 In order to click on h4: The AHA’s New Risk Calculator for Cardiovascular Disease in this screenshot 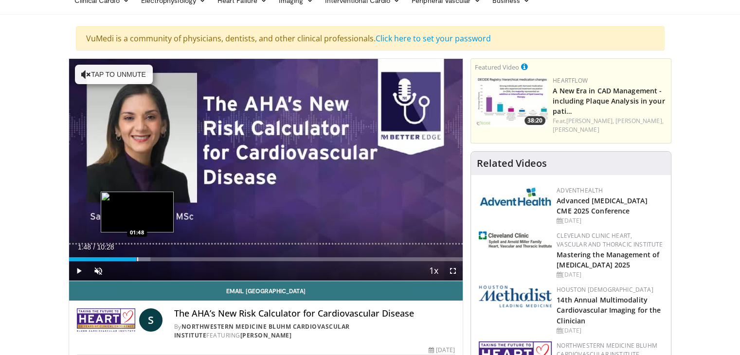, I will do `click(315, 314)`.